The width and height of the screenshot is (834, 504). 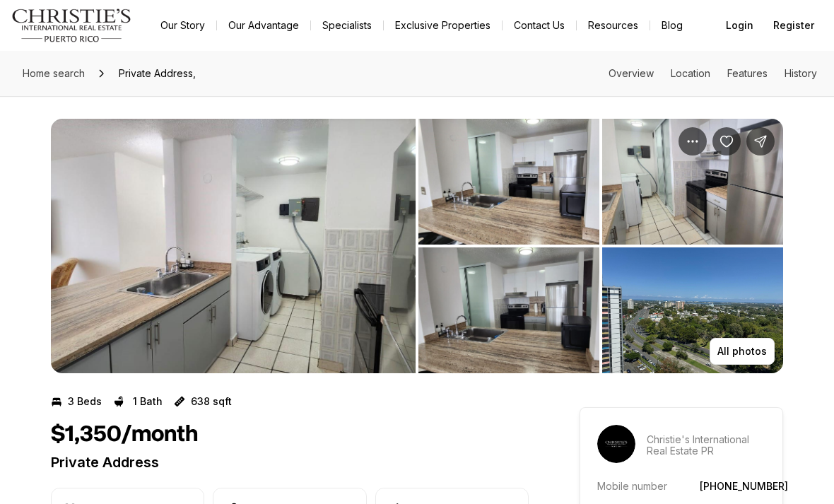 I want to click on a: Resources, so click(x=613, y=26).